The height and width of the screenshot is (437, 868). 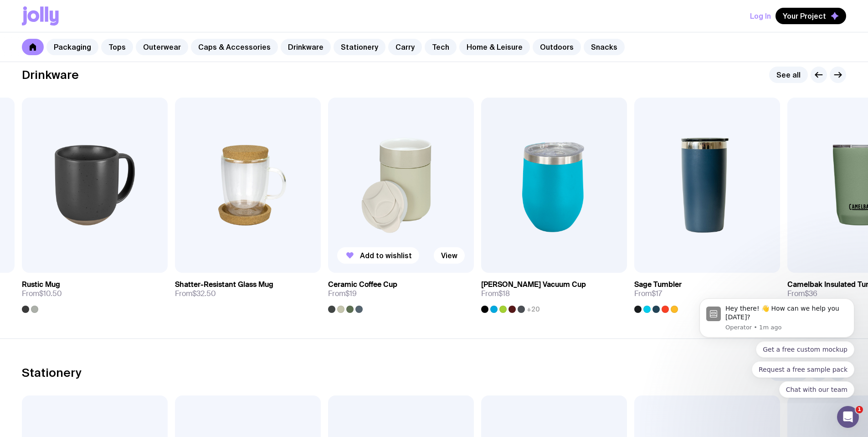 What do you see at coordinates (248, 289) in the screenshot?
I see `a: Shatter-Resistant Glass MugFrom$32.50` at bounding box center [248, 289].